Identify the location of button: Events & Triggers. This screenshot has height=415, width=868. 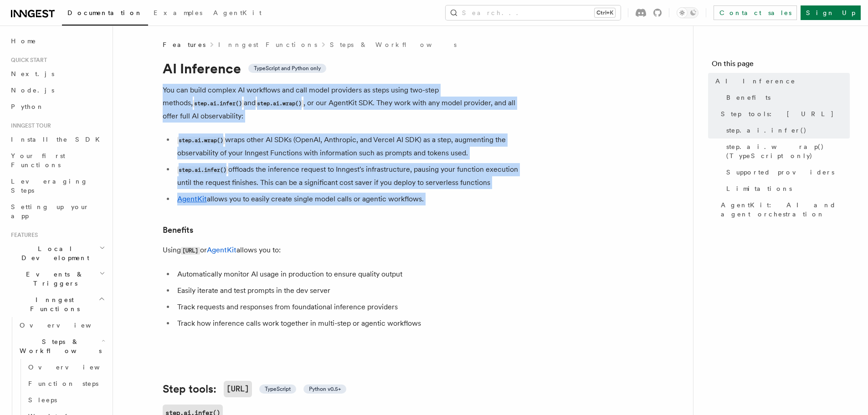
(57, 279).